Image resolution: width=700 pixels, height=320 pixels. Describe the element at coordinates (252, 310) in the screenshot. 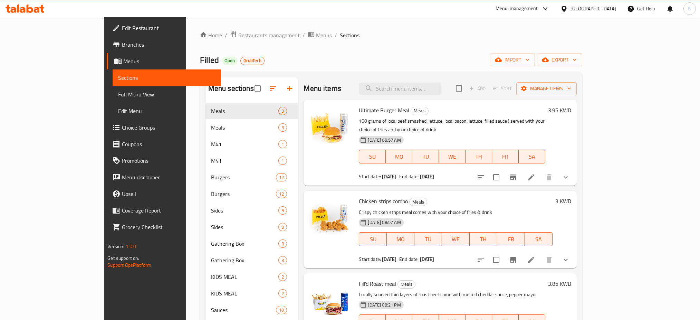

I see `div: Sauces10` at that location.